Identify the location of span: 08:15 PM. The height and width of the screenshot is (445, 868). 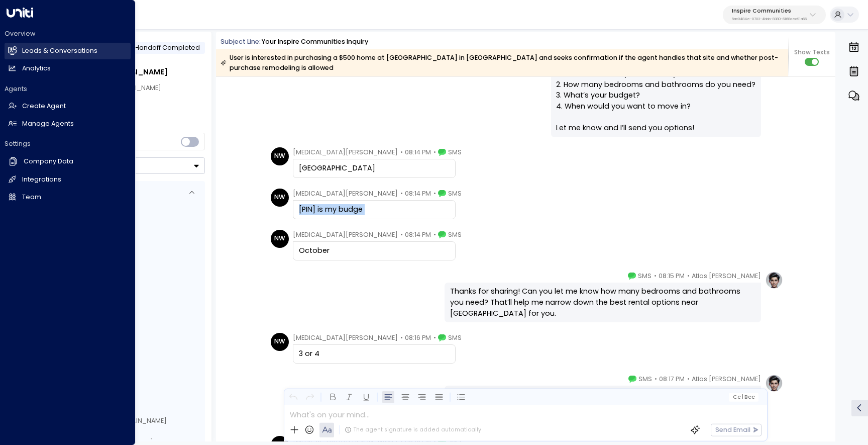
(672, 276).